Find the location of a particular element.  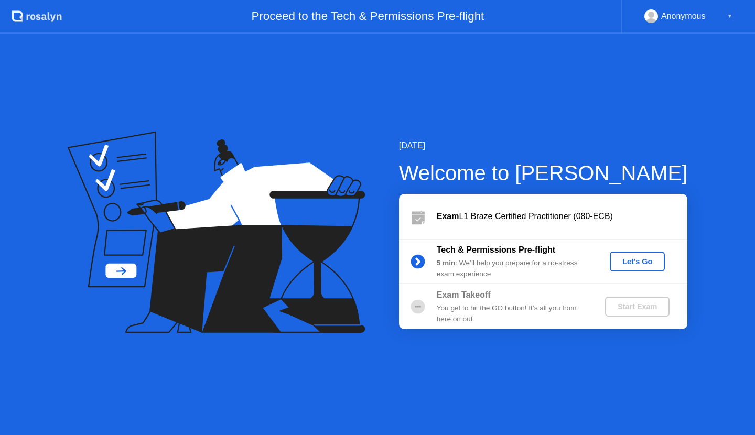

b: Tech & Permissions Pre-flight is located at coordinates (496, 250).